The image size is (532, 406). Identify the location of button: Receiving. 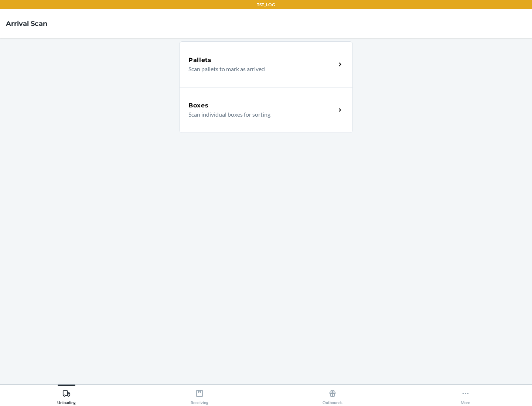
(199, 395).